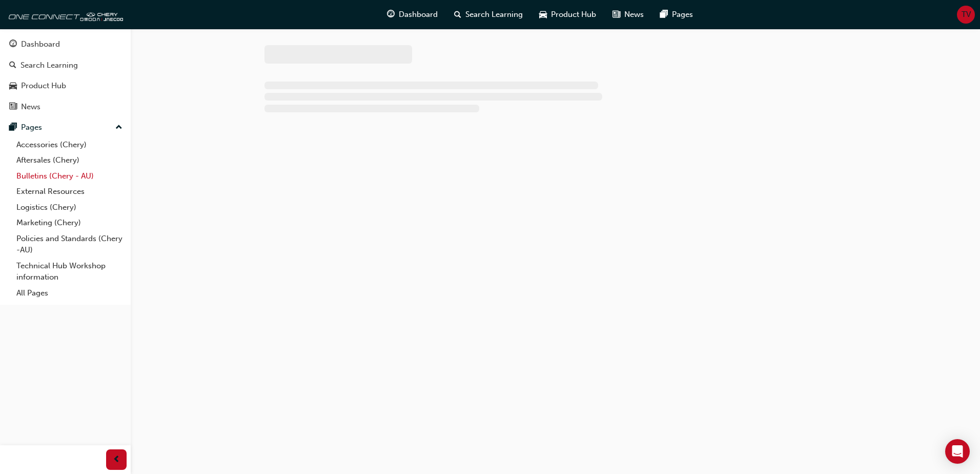 This screenshot has width=980, height=474. What do you see at coordinates (677, 14) in the screenshot?
I see `a: pages-iconPages` at bounding box center [677, 14].